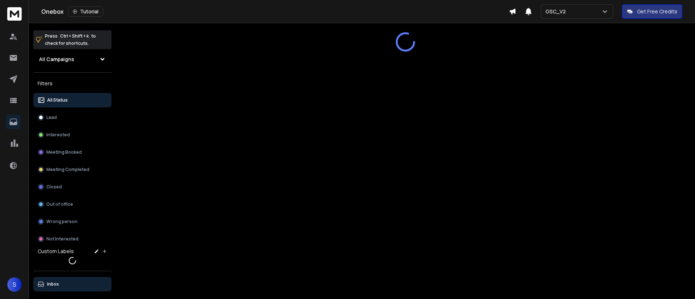 This screenshot has width=695, height=299. I want to click on p: All Status, so click(57, 100).